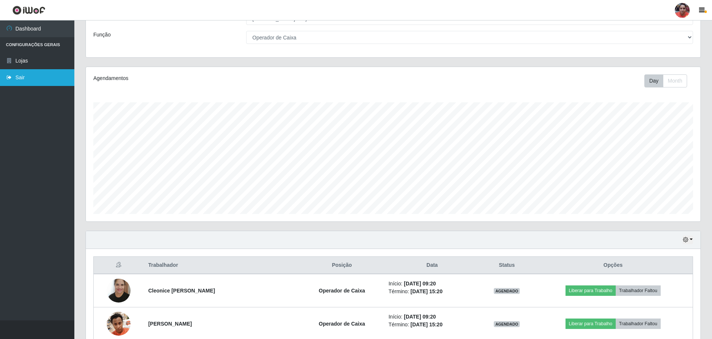 This screenshot has width=712, height=339. What do you see at coordinates (507, 265) in the screenshot?
I see `th: Status` at bounding box center [507, 265].